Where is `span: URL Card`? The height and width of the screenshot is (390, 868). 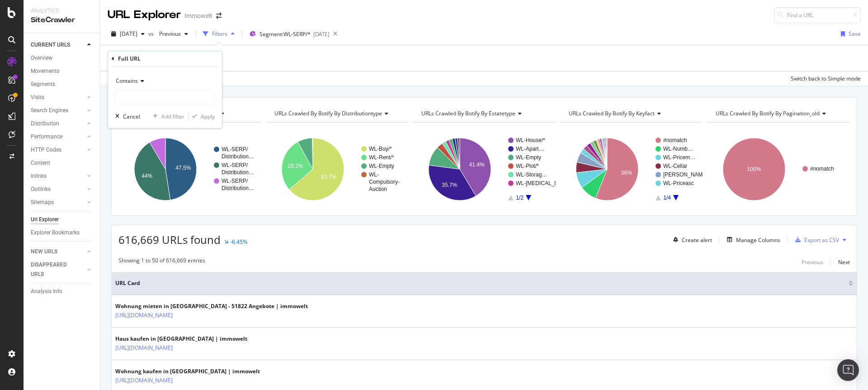
span: URL Card is located at coordinates (481, 283).